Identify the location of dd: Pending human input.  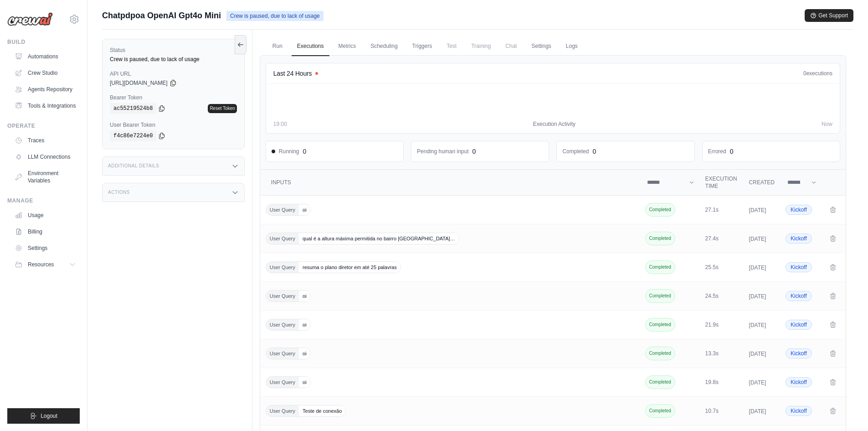
(443, 151).